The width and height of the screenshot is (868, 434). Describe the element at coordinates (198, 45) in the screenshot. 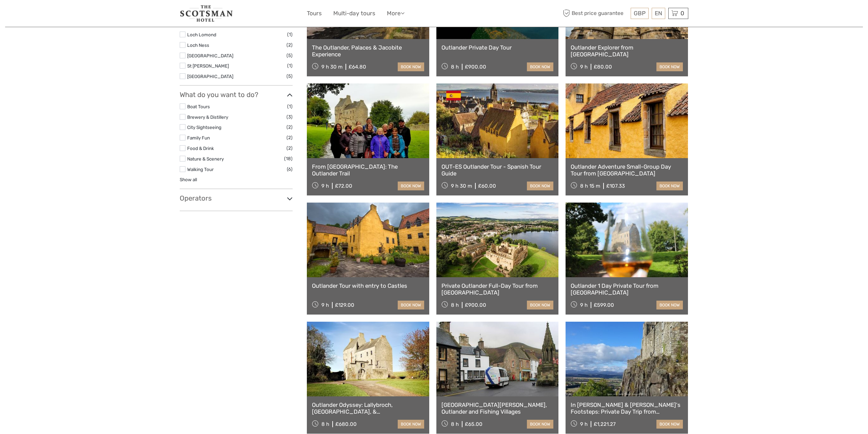

I see `a: Loch Ness` at that location.